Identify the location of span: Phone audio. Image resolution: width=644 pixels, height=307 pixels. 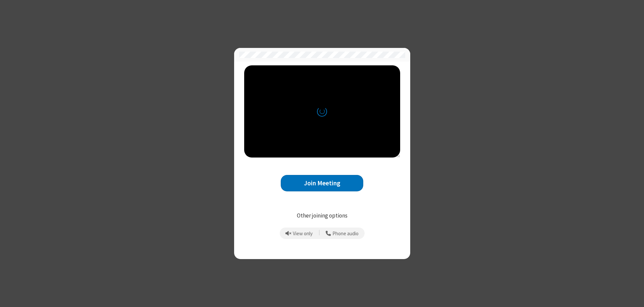
(345, 234).